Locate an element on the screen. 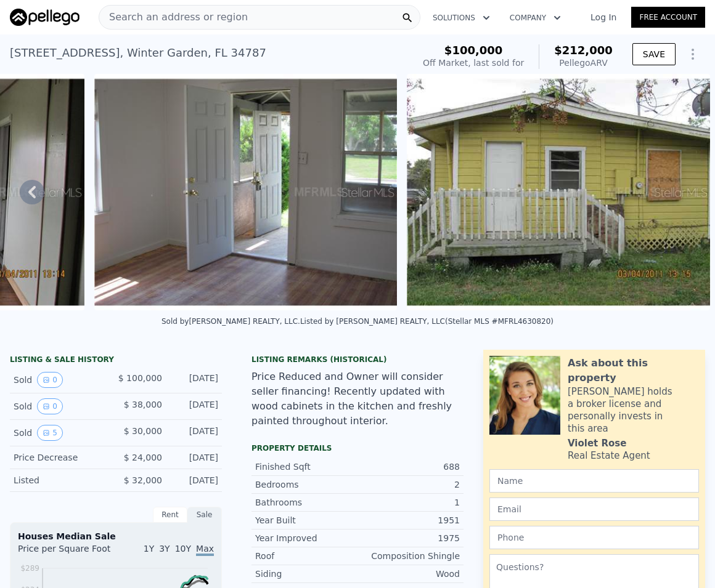 This screenshot has width=715, height=588. div: Listed is located at coordinates (60, 480).